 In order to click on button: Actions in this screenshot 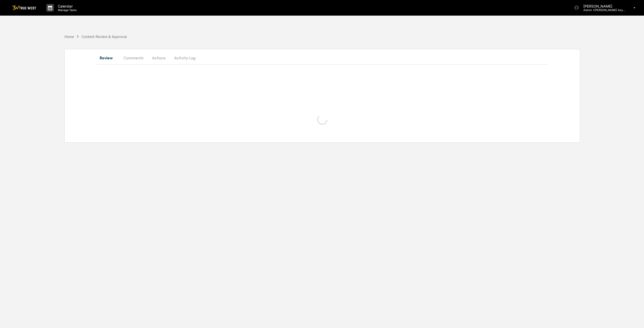, I will do `click(159, 58)`.